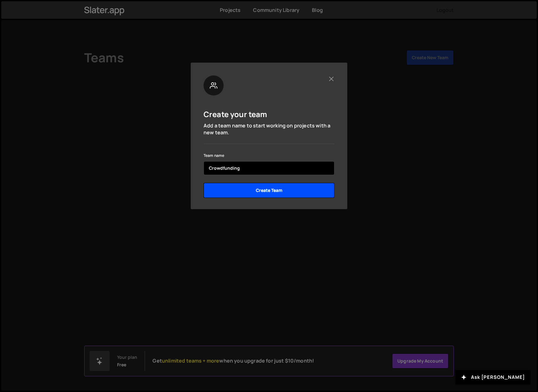 This screenshot has height=392, width=538. I want to click on input: name, so click(269, 168).